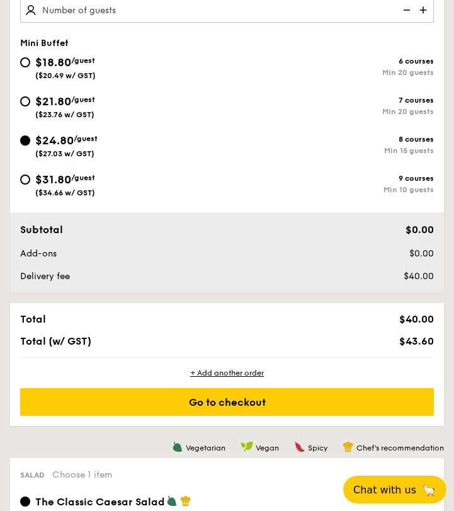  What do you see at coordinates (55, 341) in the screenshot?
I see `span: Total (w/ GST)` at bounding box center [55, 341].